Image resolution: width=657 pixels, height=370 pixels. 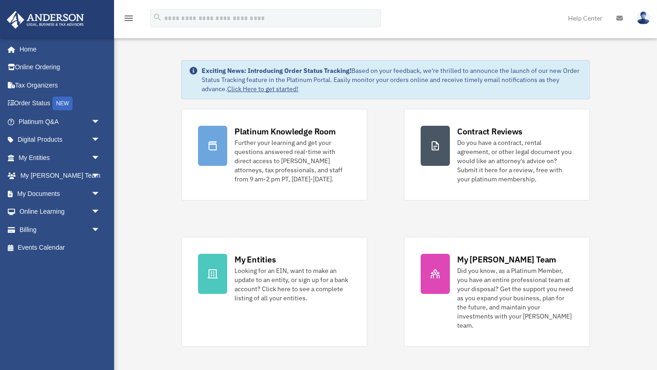 I want to click on a: Contract Reviews Do you have a contract, rental agreement, or other legal document you would like..., so click(x=497, y=155).